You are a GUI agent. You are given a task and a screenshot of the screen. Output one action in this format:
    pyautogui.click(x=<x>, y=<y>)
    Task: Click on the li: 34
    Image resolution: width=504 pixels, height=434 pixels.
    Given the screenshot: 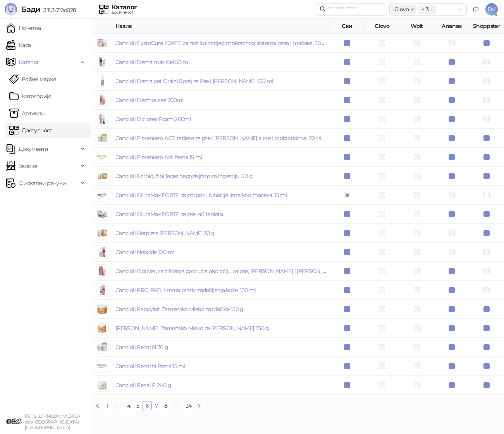 What is the action you would take?
    pyautogui.click(x=189, y=406)
    